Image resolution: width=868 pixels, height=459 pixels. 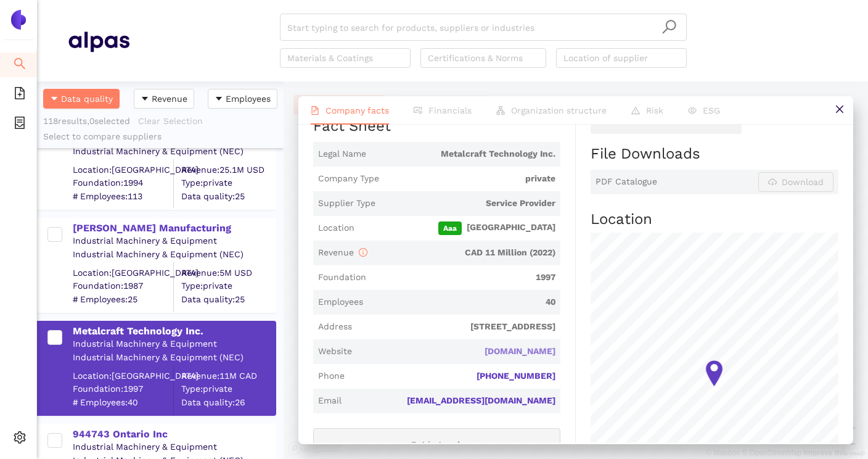 What do you see at coordinates (335, 327) in the screenshot?
I see `span: Address` at bounding box center [335, 327].